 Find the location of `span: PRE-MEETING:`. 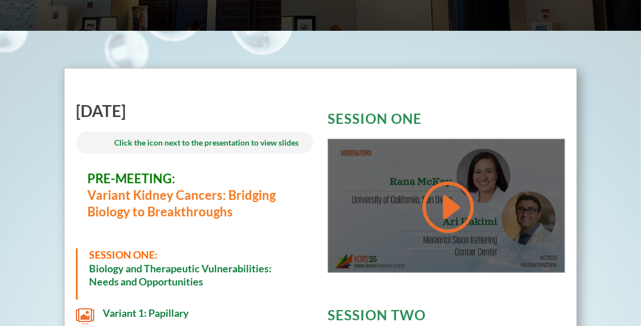

span: PRE-MEETING: is located at coordinates (131, 178).